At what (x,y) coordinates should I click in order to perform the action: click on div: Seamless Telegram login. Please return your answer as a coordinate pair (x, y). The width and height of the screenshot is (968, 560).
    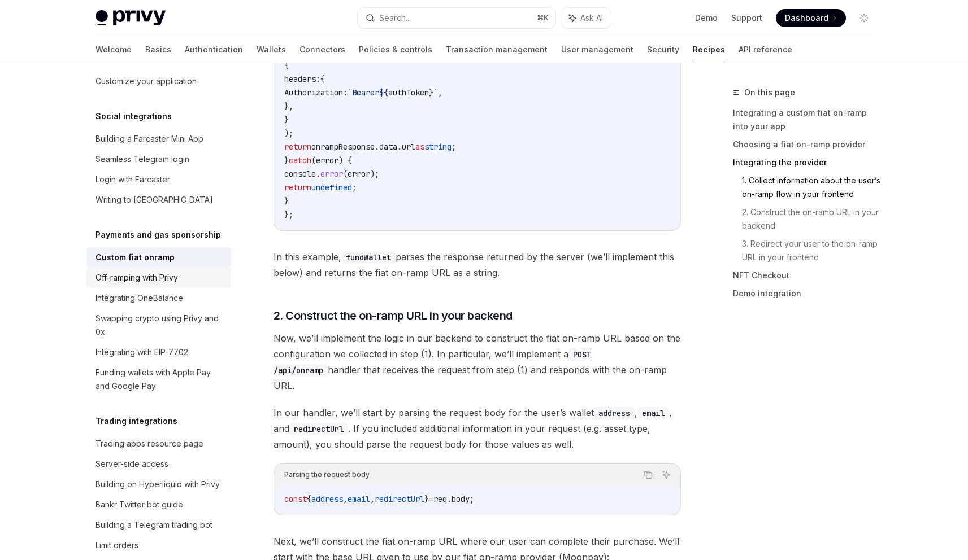
    Looking at the image, I should click on (143, 160).